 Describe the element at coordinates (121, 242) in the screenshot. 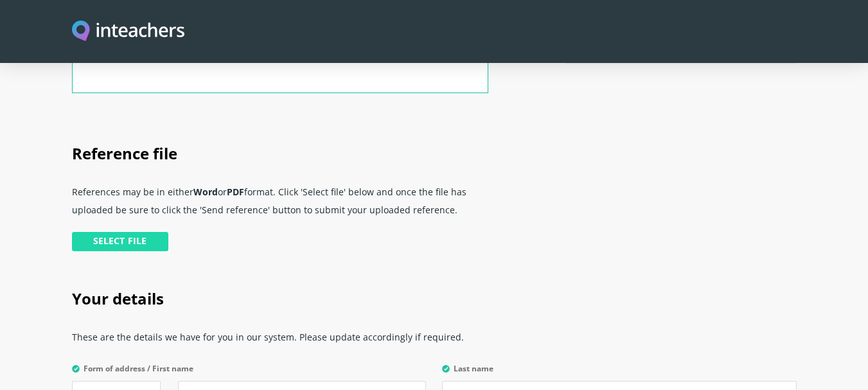

I see `div: Select file` at that location.